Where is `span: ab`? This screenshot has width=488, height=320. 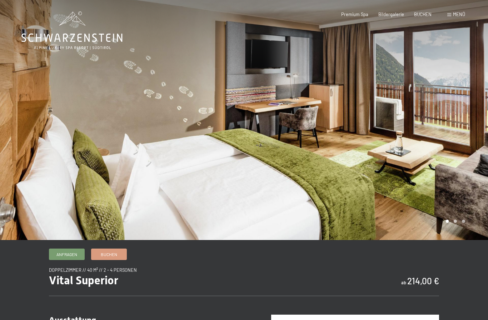
span: ab is located at coordinates (404, 283).